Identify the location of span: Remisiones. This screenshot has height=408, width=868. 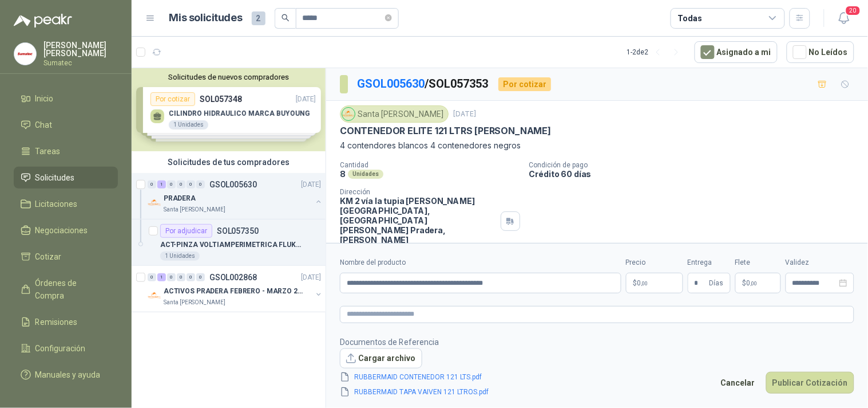
(57, 322).